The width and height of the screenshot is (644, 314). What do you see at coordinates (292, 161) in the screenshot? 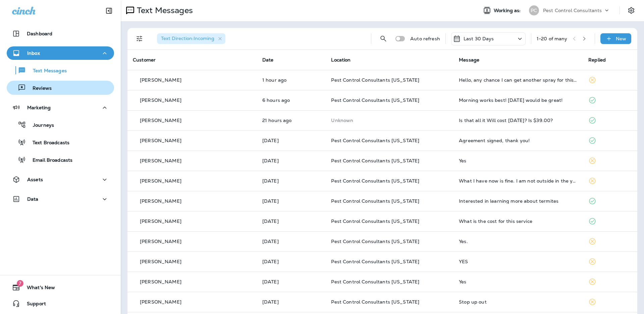
I see `p: Aug 25, 2025 08:01 AM` at bounding box center [292, 161].